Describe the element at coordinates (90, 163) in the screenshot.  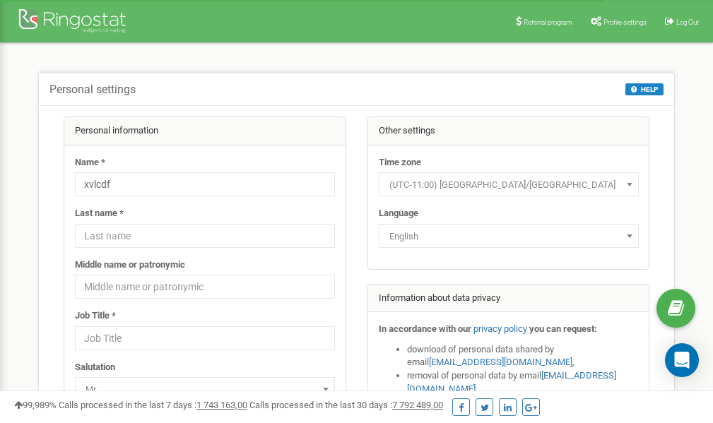
I see `label: Name *` at that location.